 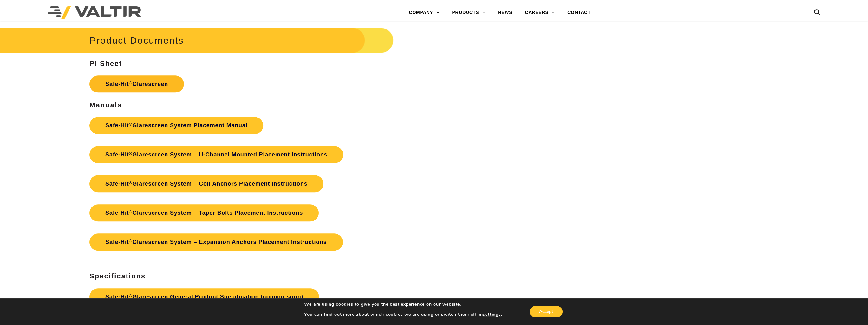 I want to click on a: PRODUCTS, so click(x=468, y=12).